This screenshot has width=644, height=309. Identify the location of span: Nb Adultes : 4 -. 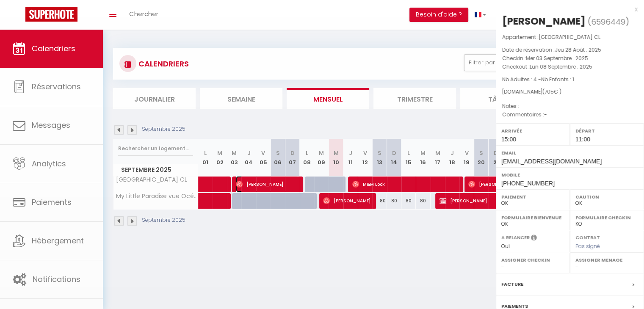
(538, 79).